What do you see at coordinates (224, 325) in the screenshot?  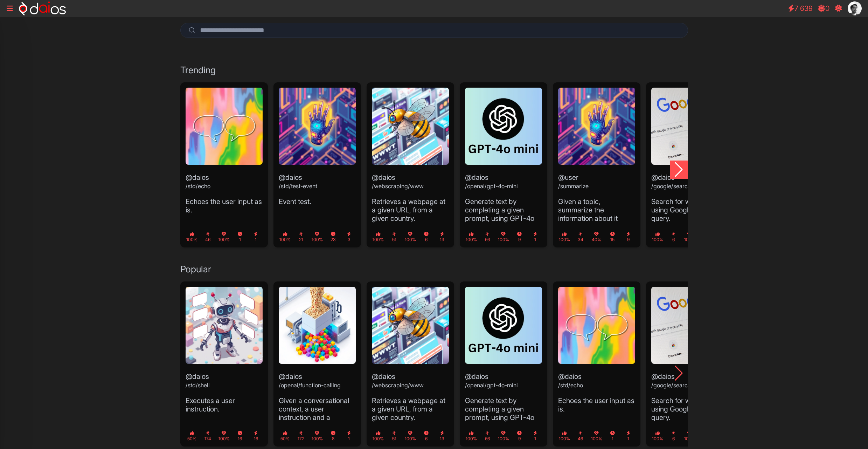 I see `img: shell.webp` at bounding box center [224, 325].